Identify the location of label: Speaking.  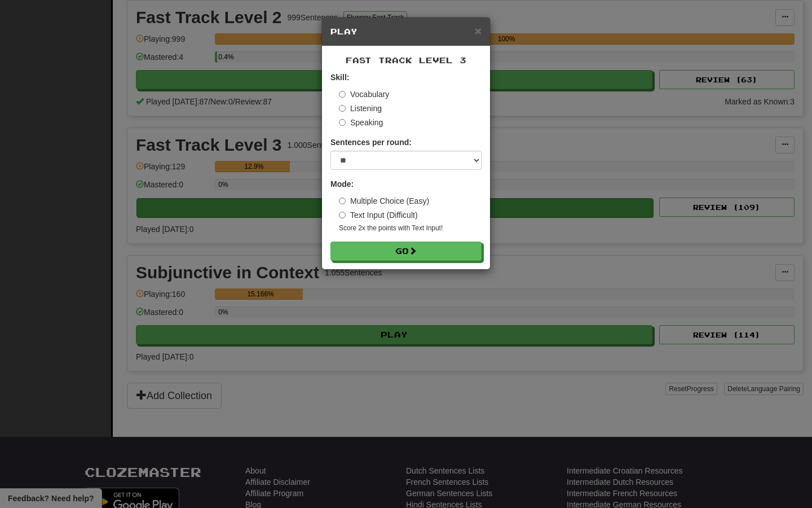
(361, 122).